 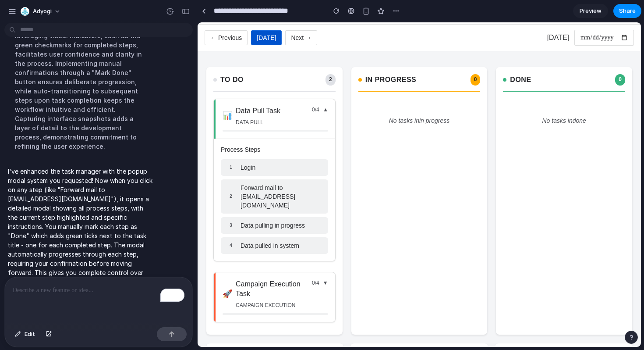 What do you see at coordinates (42, 11) in the screenshot?
I see `span: Adyogi` at bounding box center [42, 11].